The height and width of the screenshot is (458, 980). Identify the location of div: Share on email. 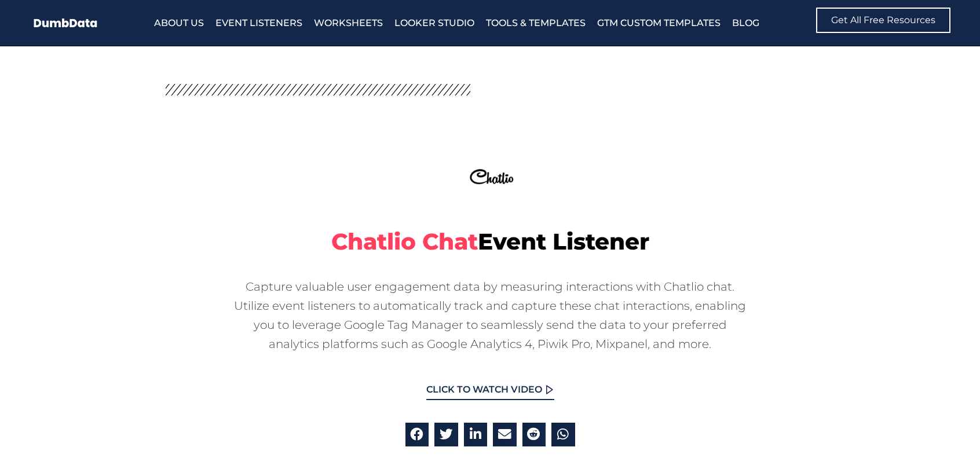
(504, 434).